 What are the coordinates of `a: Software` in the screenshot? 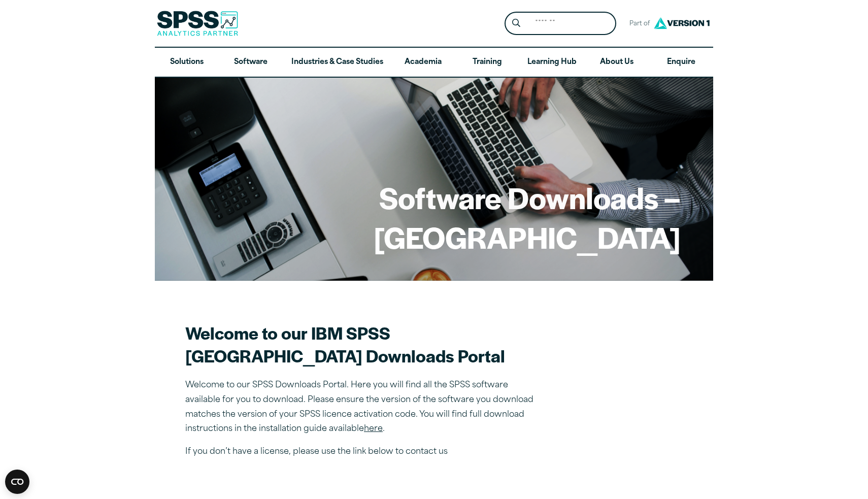 It's located at (251, 63).